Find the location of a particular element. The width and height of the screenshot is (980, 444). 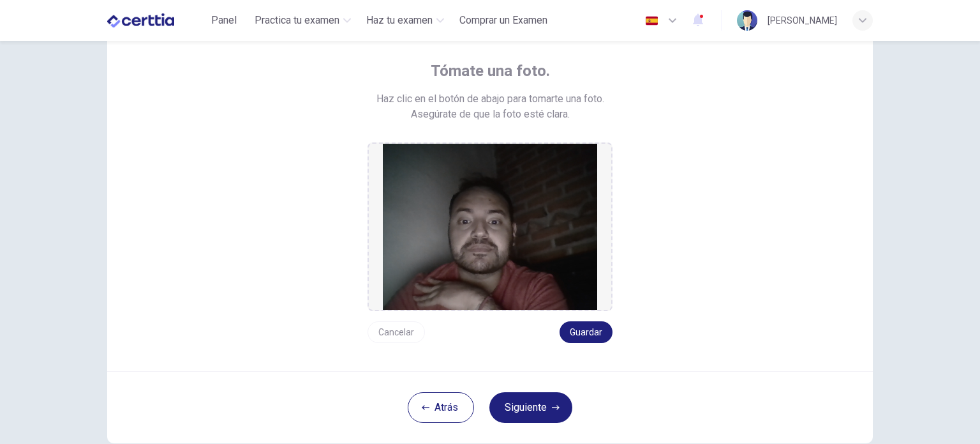

button: Guardar is located at coordinates (586, 332).